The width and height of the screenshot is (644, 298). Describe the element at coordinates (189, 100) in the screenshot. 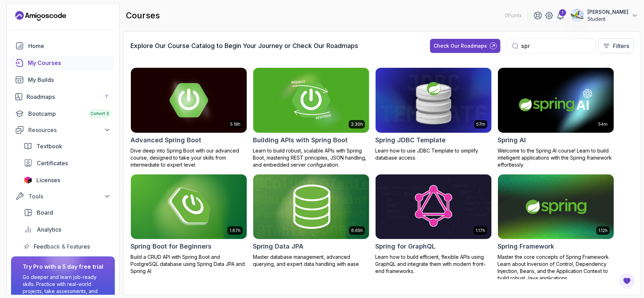

I see `img: Advanced Spring Boot card` at that location.